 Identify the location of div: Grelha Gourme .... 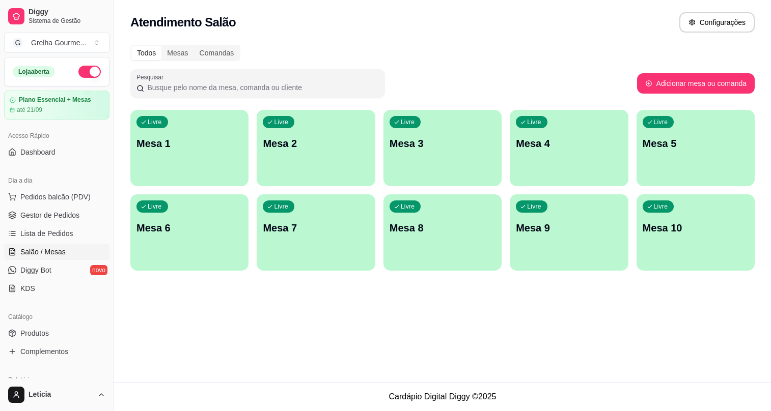
(59, 43).